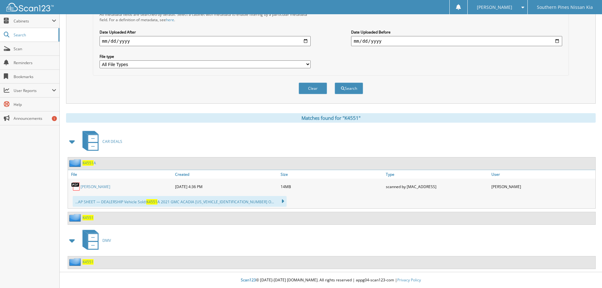 The image size is (602, 288). I want to click on span: DMV, so click(107, 240).